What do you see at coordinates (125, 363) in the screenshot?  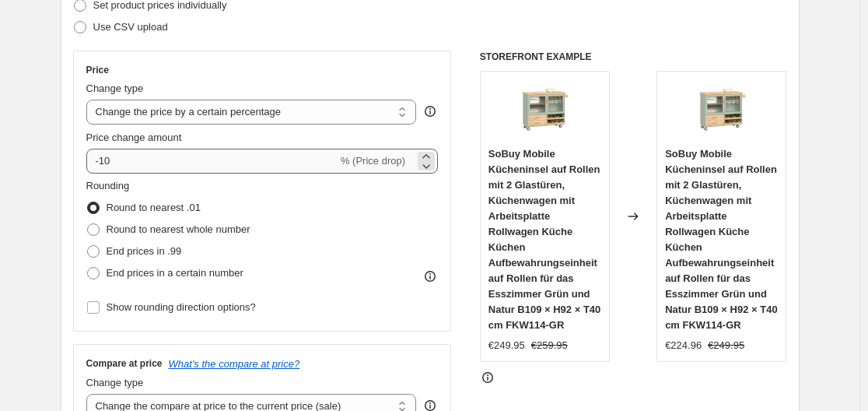 I see `h3: Compare at price` at bounding box center [125, 363].